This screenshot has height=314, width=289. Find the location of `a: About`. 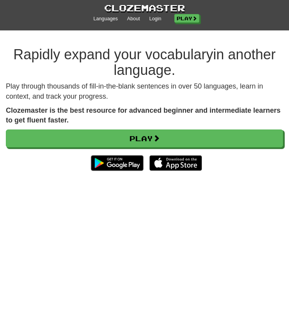

a: About is located at coordinates (133, 19).